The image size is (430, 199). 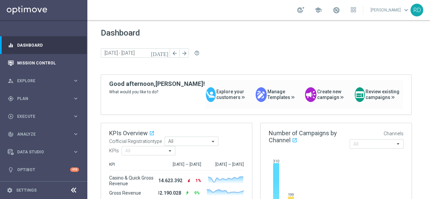 What do you see at coordinates (45, 117) in the screenshot?
I see `span: Execute` at bounding box center [45, 117].